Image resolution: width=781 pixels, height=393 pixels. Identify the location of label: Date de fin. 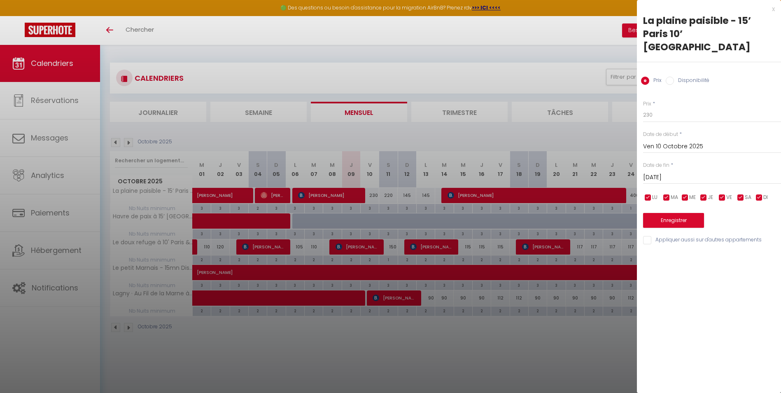
(656, 165).